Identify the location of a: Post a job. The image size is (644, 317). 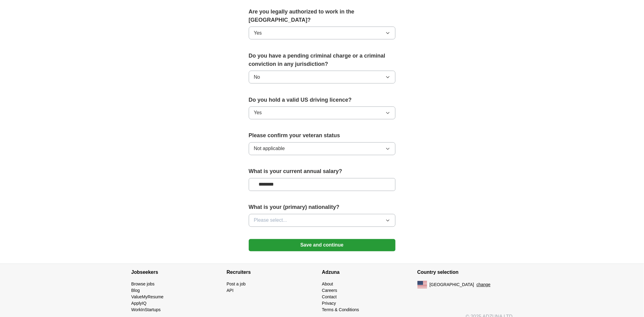
(236, 284).